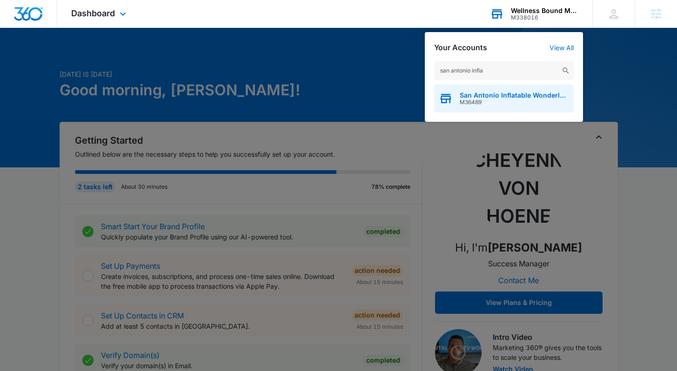 The image size is (677, 371). What do you see at coordinates (545, 18) in the screenshot?
I see `div: account id` at bounding box center [545, 18].